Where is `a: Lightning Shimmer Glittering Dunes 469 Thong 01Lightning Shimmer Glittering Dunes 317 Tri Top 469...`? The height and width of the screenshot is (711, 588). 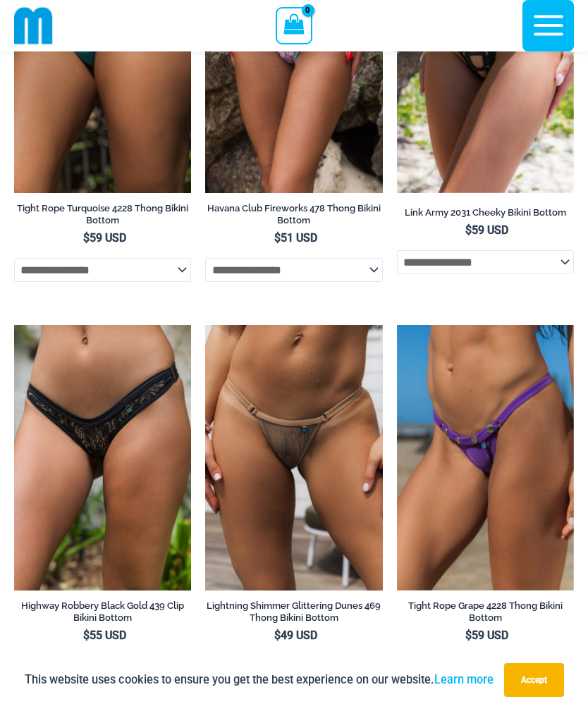
a: Lightning Shimmer Glittering Dunes 469 Thong 01Lightning Shimmer Glittering Dunes 317 Tri Top 469... is located at coordinates (294, 457).